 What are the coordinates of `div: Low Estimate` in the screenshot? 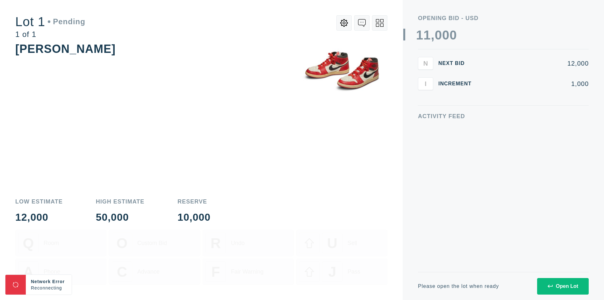 It's located at (39, 202).